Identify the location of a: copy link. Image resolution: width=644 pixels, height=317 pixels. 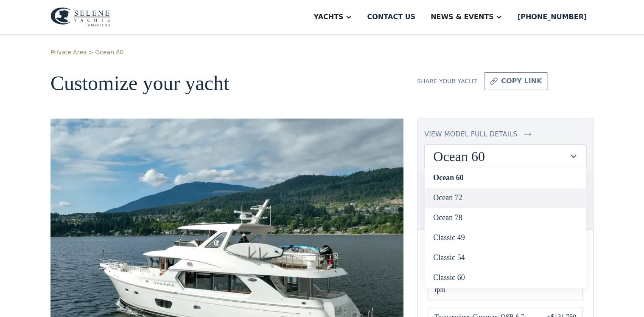
(516, 81).